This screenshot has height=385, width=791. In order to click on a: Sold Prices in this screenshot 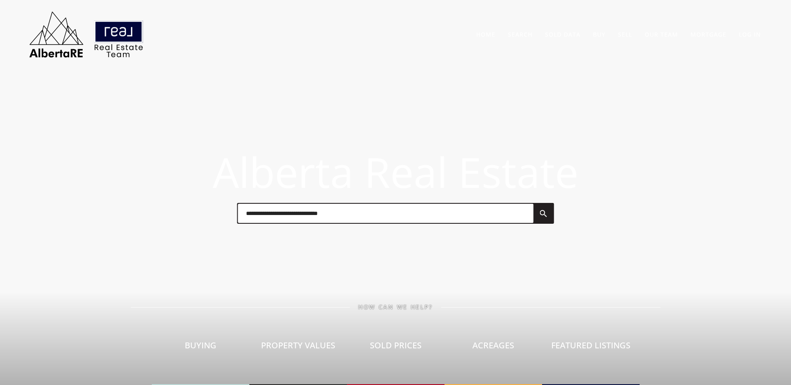, I will do `click(396, 348)`.